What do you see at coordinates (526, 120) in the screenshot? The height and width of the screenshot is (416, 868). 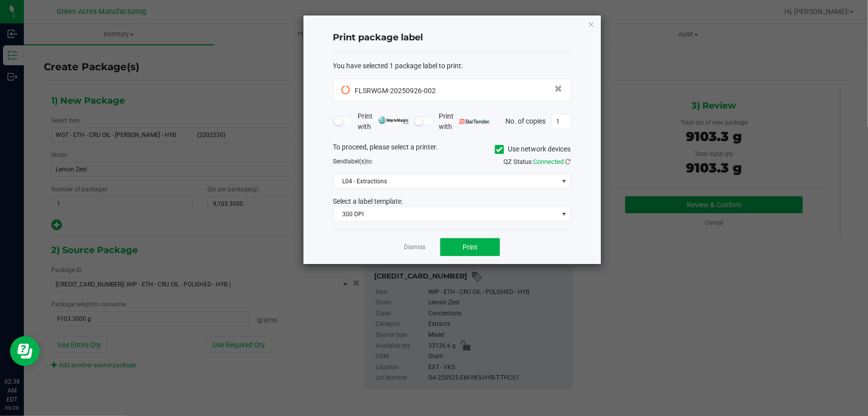 I see `span: No. of copies` at bounding box center [526, 120].